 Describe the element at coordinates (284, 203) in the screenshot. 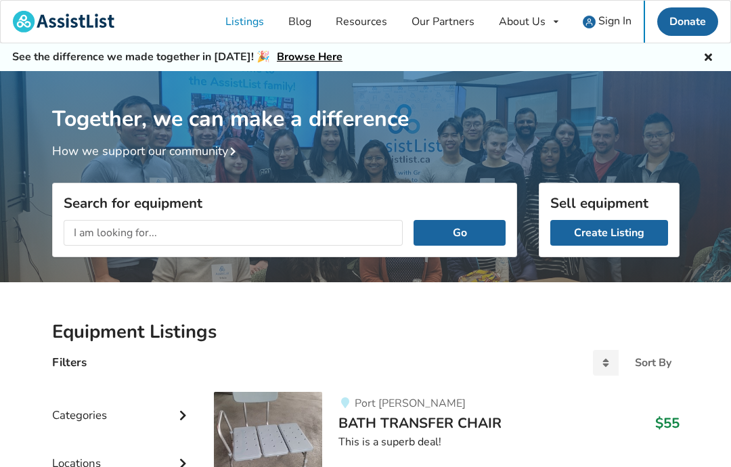

I see `h3: Search for equipment` at that location.